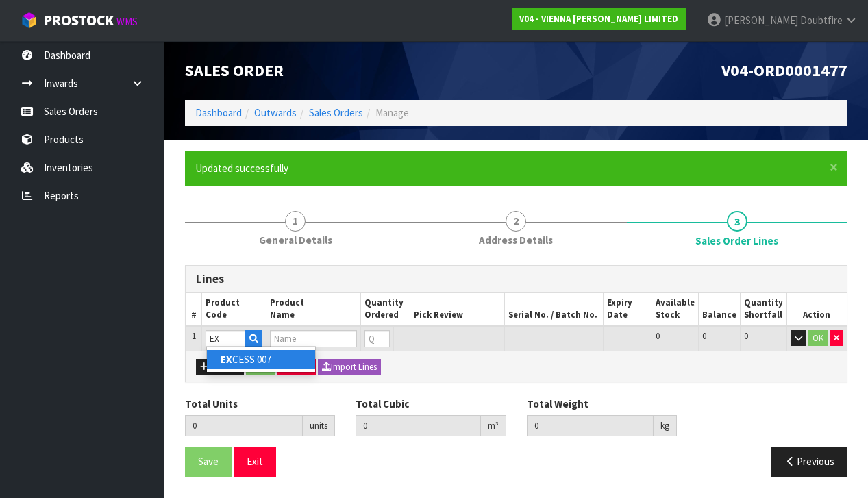  I want to click on span: 2, so click(516, 221).